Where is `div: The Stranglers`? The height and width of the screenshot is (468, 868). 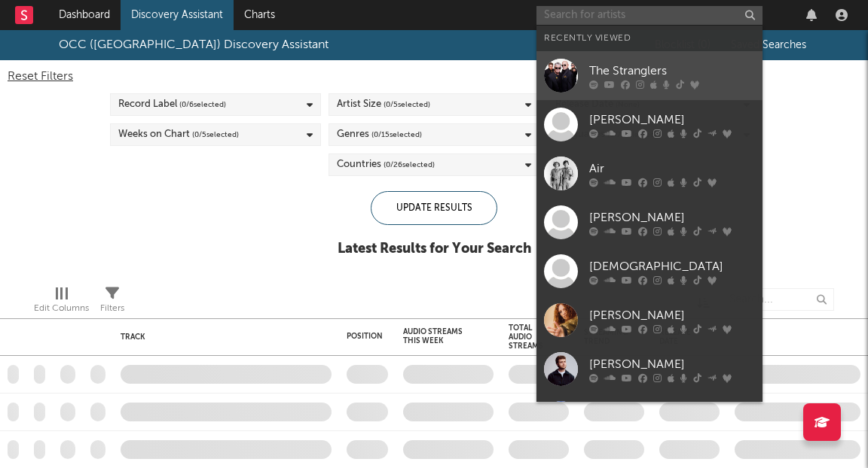
div: The Stranglers is located at coordinates (672, 71).